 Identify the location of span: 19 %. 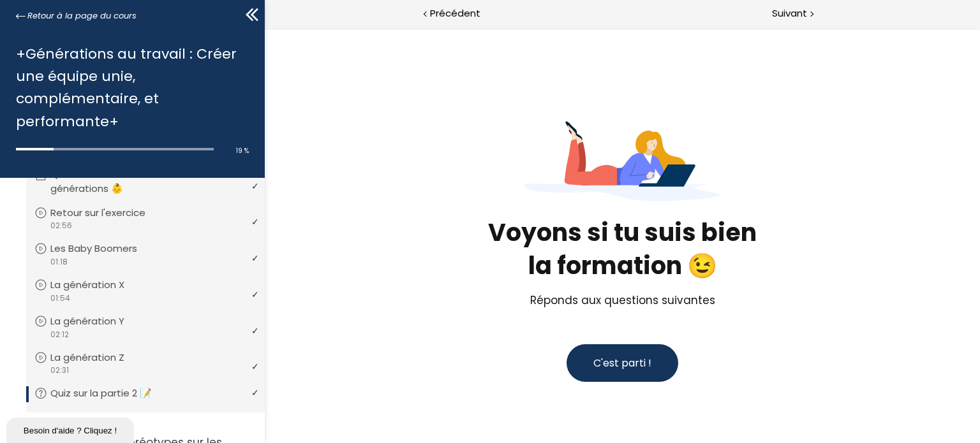
(242, 150).